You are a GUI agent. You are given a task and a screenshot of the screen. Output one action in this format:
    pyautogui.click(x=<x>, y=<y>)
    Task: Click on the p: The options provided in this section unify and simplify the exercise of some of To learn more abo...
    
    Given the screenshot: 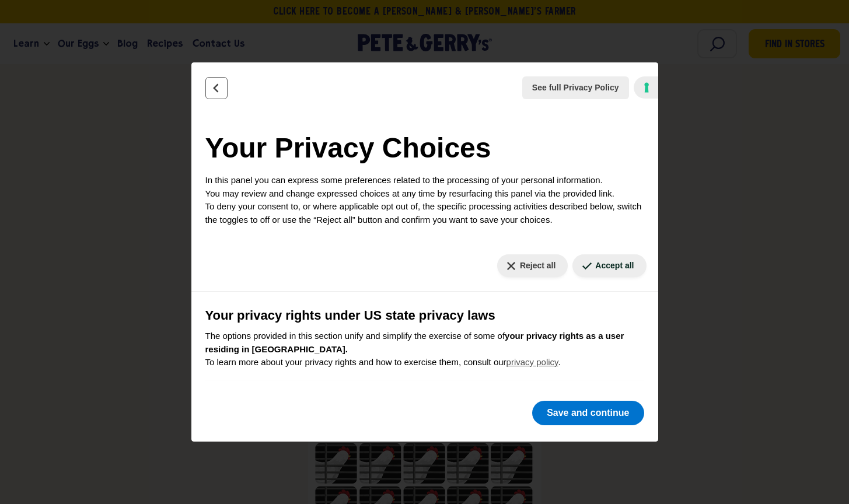 What is the action you would take?
    pyautogui.click(x=425, y=350)
    